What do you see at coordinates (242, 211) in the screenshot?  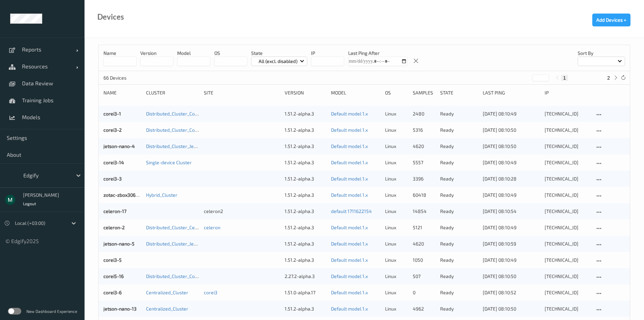 I see `div: celeron2` at bounding box center [242, 211].